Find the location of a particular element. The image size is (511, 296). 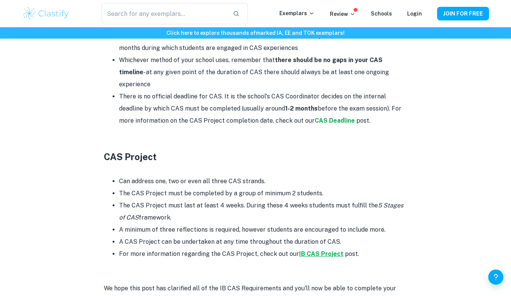

p: Exemplars is located at coordinates (297, 13).